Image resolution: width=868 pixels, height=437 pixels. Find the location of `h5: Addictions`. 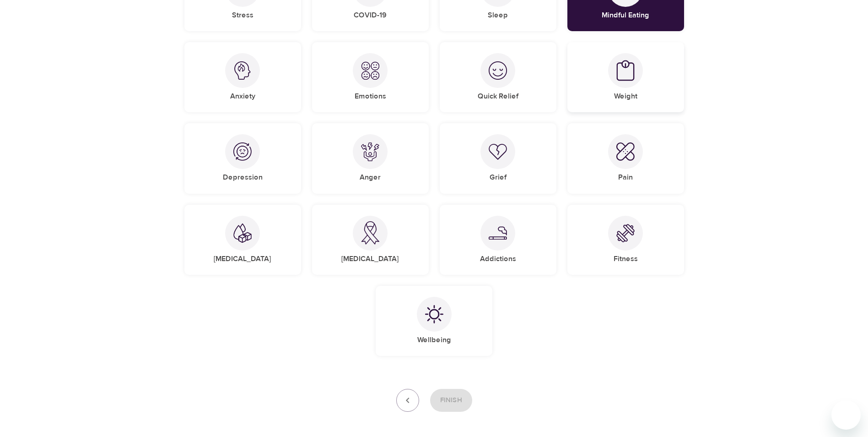

h5: Addictions is located at coordinates (498, 258).